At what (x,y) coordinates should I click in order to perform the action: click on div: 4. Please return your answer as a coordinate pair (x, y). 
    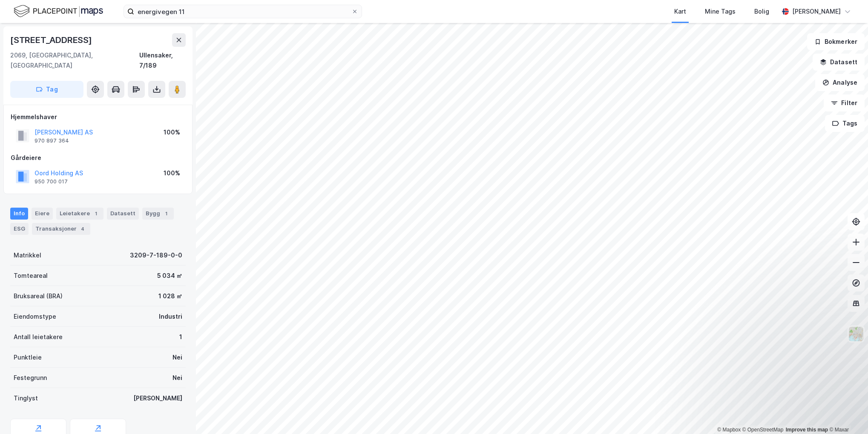
    Looking at the image, I should click on (83, 229).